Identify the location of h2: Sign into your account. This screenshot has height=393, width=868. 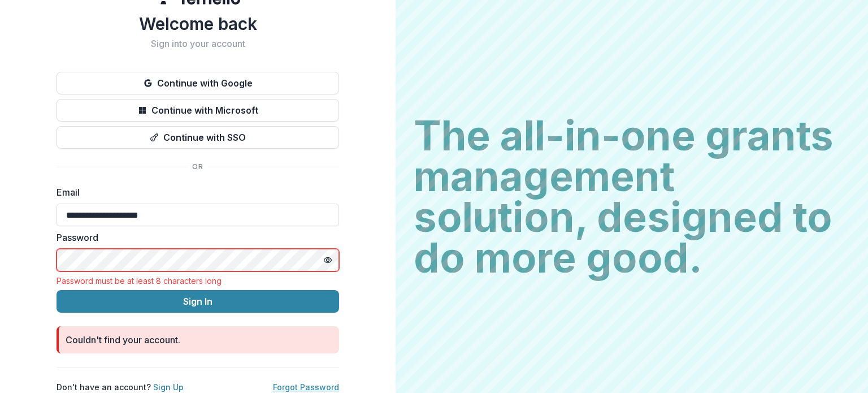
(198, 44).